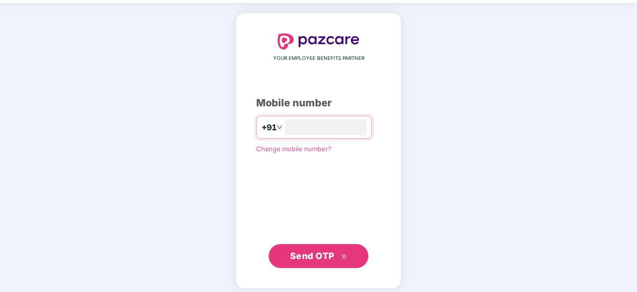 Image resolution: width=637 pixels, height=292 pixels. Describe the element at coordinates (319, 58) in the screenshot. I see `span: YOUR EMPLOYEE BENEFITS PARTNER` at that location.